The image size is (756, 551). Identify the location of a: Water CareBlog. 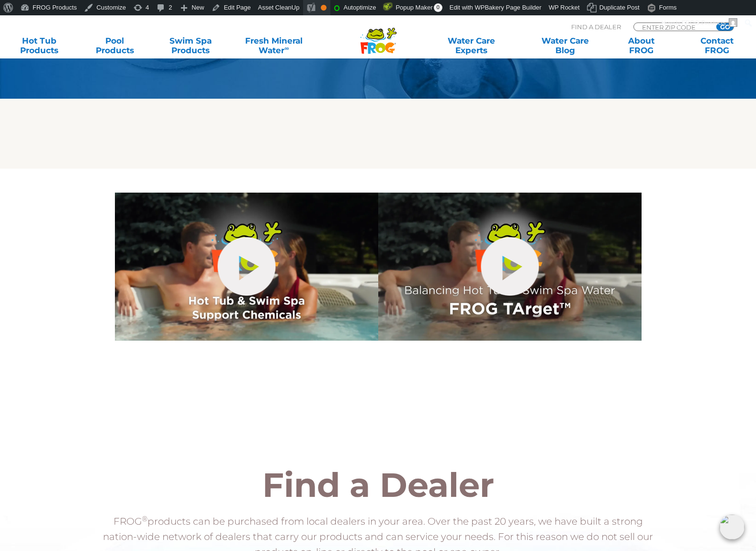
(565, 46).